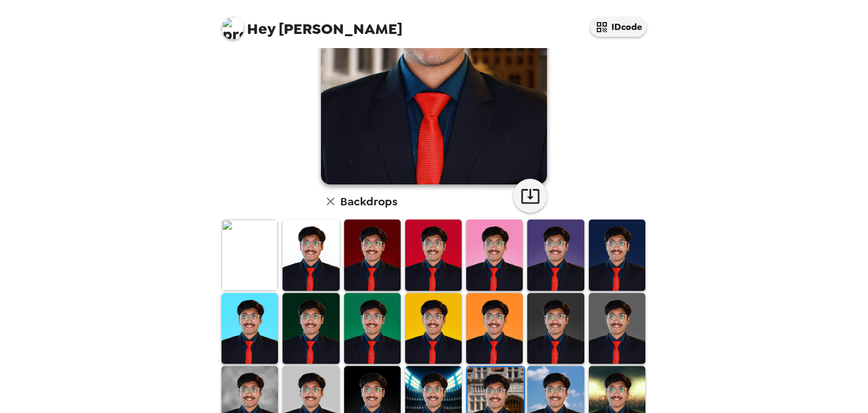 The image size is (868, 413). Describe the element at coordinates (261, 29) in the screenshot. I see `span: Hey` at that location.